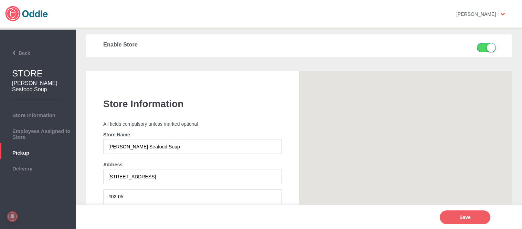 The width and height of the screenshot is (522, 229). What do you see at coordinates (192, 104) in the screenshot?
I see `h1: Store Information` at bounding box center [192, 104].